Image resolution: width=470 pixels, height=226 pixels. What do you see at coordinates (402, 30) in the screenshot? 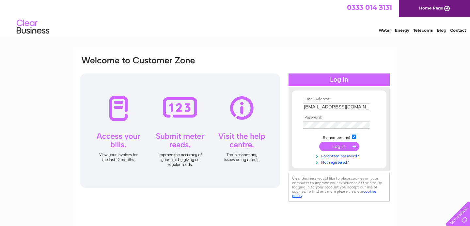
I see `a: Energy` at bounding box center [402, 30].